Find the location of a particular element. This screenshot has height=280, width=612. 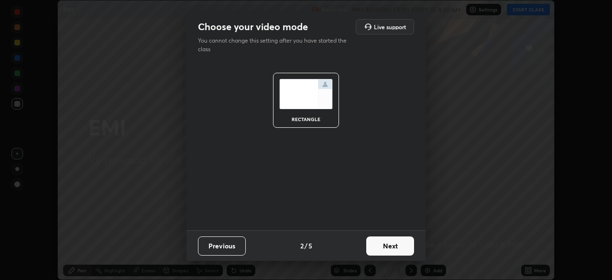

h5: Live support is located at coordinates (390, 27).